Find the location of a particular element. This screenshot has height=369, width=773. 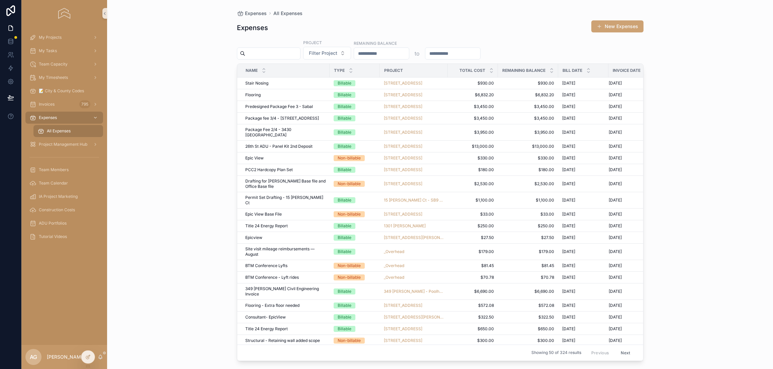

span: Site visit mileage reimbursements — August is located at coordinates (285, 252).